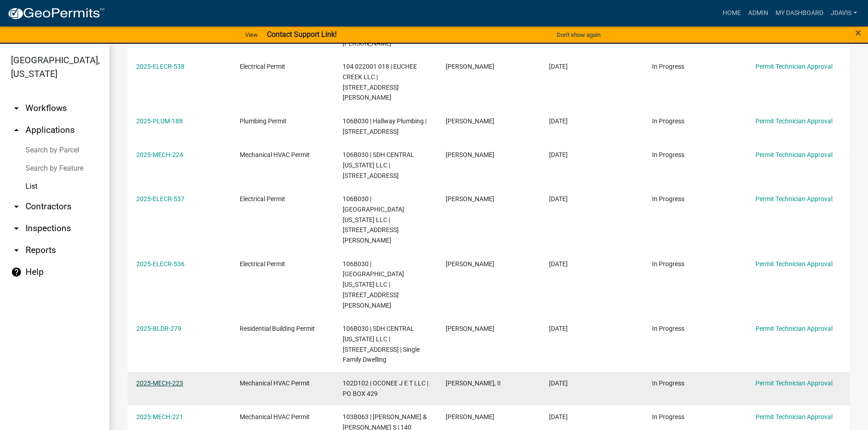 Image resolution: width=868 pixels, height=430 pixels. Describe the element at coordinates (160, 66) in the screenshot. I see `a: 2025-ELECR-538` at that location.